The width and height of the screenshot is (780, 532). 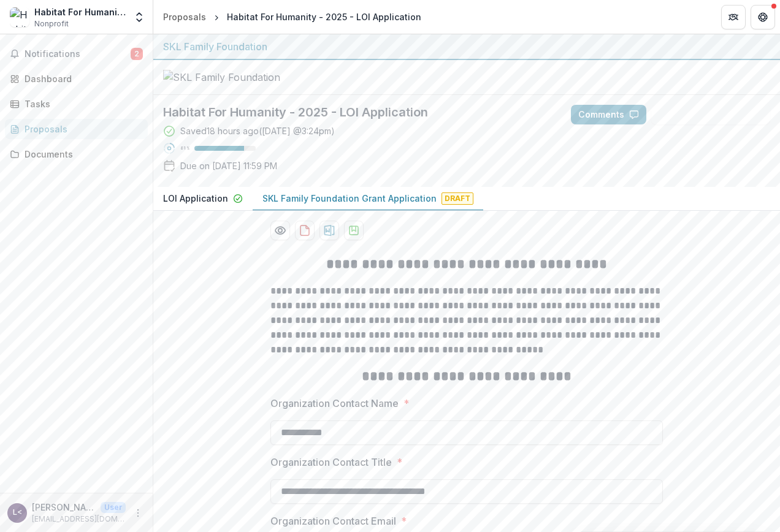 What do you see at coordinates (350, 198) in the screenshot?
I see `p: SKL Family Foundation Grant Application` at bounding box center [350, 198].